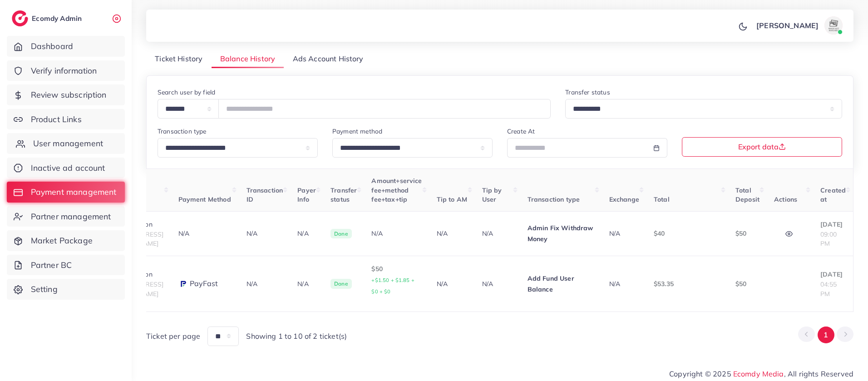  What do you see at coordinates (20, 18) in the screenshot?
I see `img: logo` at bounding box center [20, 18].